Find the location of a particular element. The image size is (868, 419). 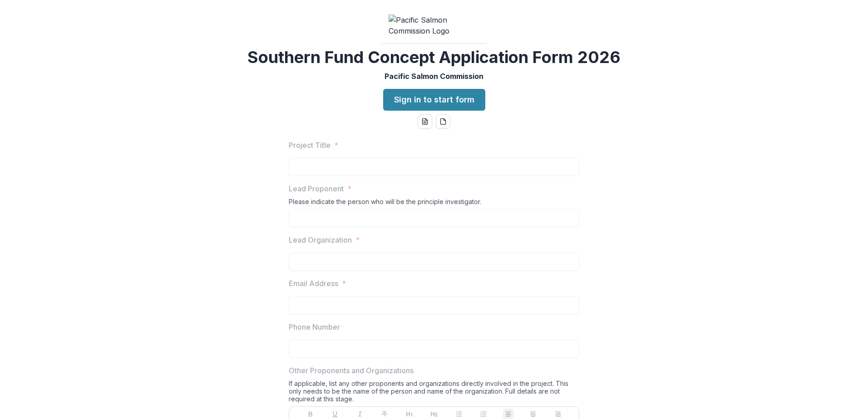

button: pdf-download is located at coordinates (443, 121).